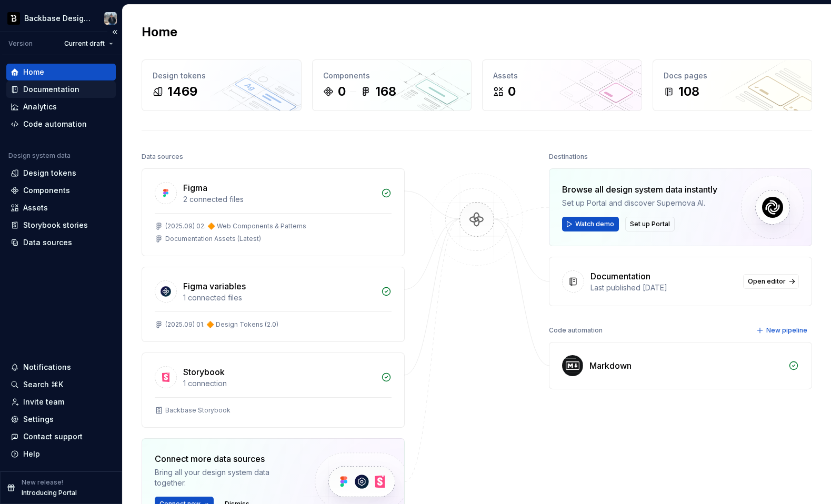 The image size is (831, 504). I want to click on button: Search ⌘K, so click(61, 385).